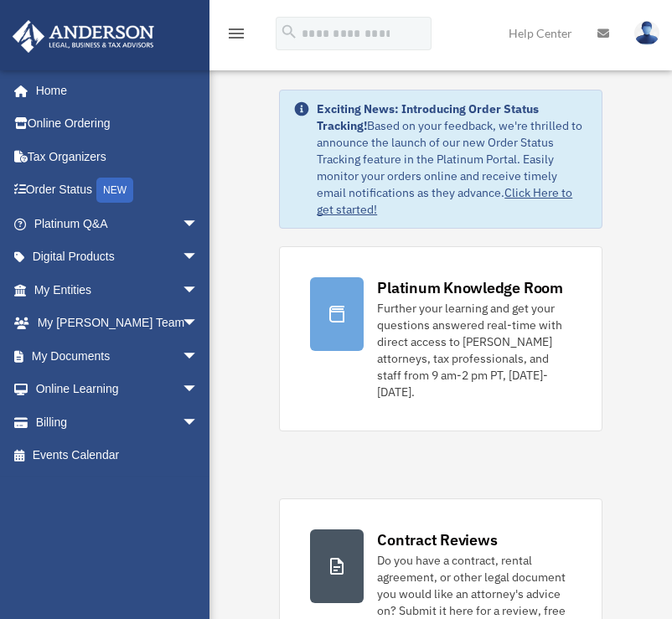 This screenshot has width=672, height=619. I want to click on a: Online Ordering, so click(117, 124).